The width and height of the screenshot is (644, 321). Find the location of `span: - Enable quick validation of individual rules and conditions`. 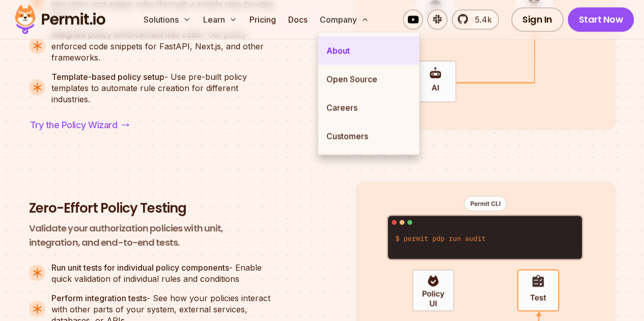

span: - Enable quick validation of individual rules and conditions is located at coordinates (162, 273).